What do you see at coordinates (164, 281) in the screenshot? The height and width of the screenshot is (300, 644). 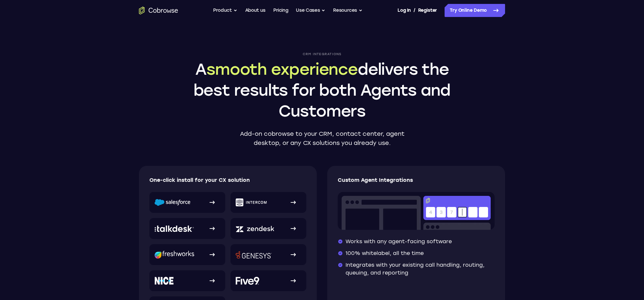 I see `img: NICE logo` at bounding box center [164, 281].